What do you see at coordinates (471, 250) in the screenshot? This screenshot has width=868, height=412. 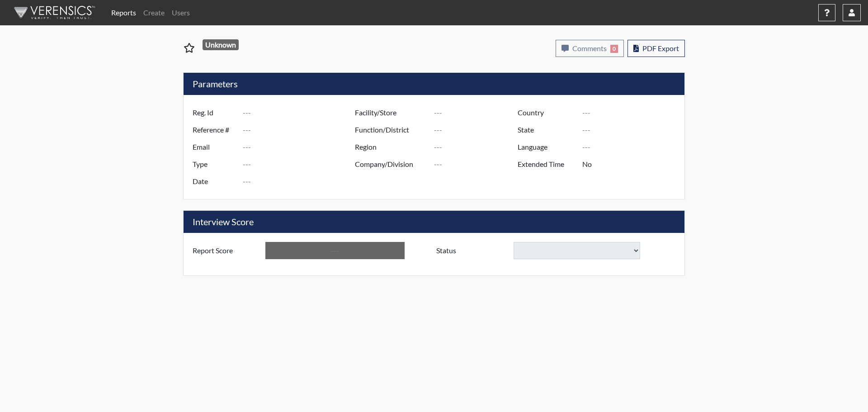 I see `label: Status` at bounding box center [471, 250].